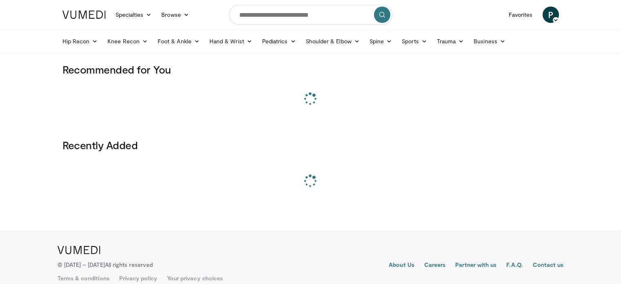 Image resolution: width=621 pixels, height=284 pixels. What do you see at coordinates (138, 278) in the screenshot?
I see `a: Privacy policy` at bounding box center [138, 278].